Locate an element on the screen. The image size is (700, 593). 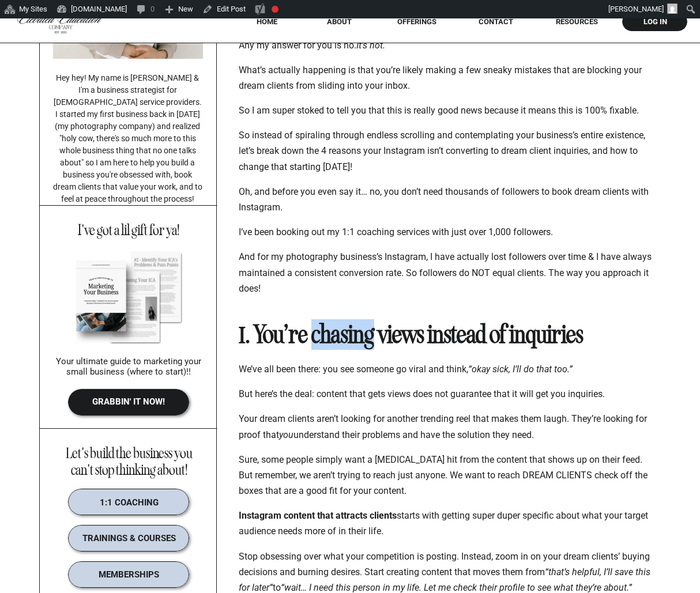
p: But here’s the deal: content that gets views does not guarantee that it will get you inquiries. is located at coordinates (447, 394).